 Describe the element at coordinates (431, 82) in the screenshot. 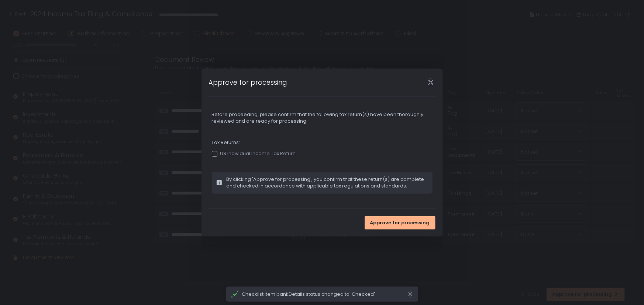

I see `div: Close` at that location.